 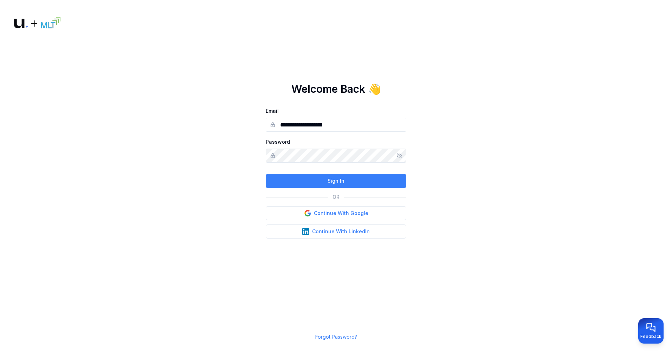 What do you see at coordinates (336, 89) in the screenshot?
I see `h1: Welcome Back 👋` at bounding box center [336, 89].